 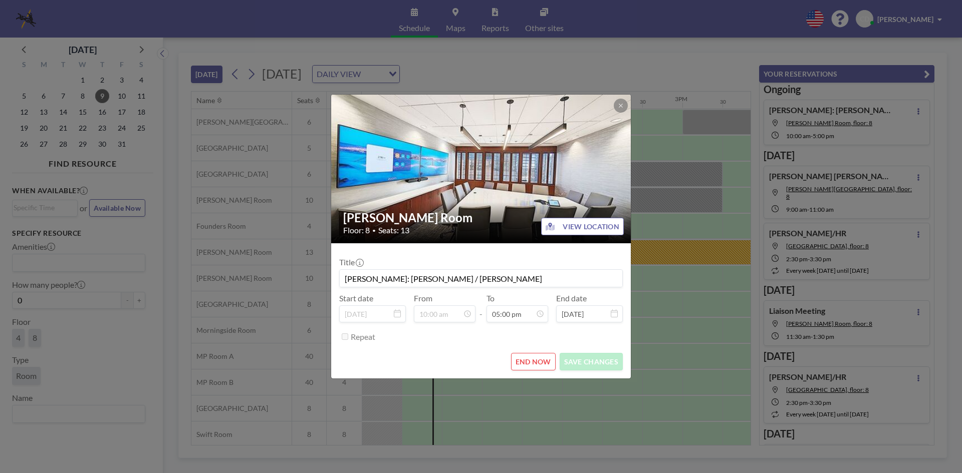 What do you see at coordinates (356, 299) in the screenshot?
I see `label: Start date` at bounding box center [356, 299].